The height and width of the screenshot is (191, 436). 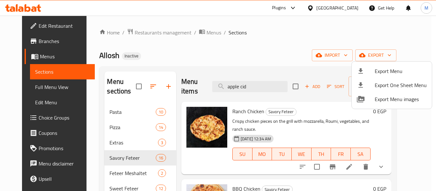 What do you see at coordinates (392, 71) in the screenshot?
I see `li: Export menu items` at bounding box center [392, 71].